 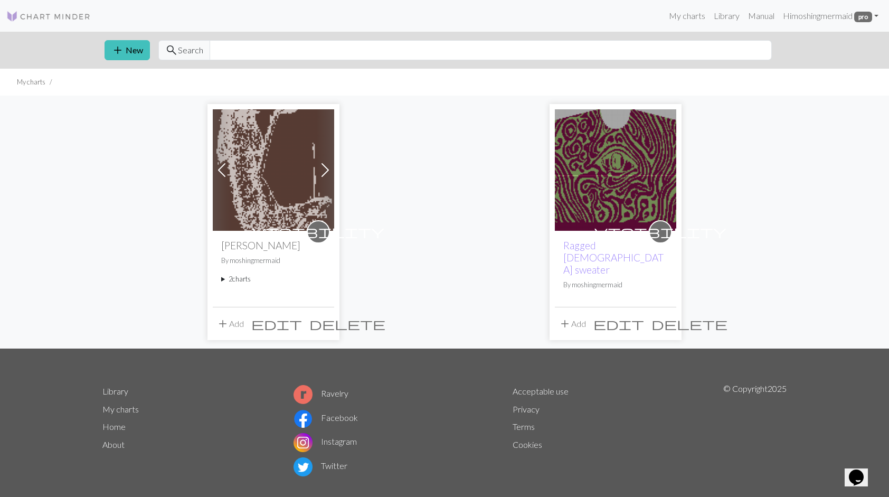 I want to click on a: Acceptable use, so click(x=541, y=391).